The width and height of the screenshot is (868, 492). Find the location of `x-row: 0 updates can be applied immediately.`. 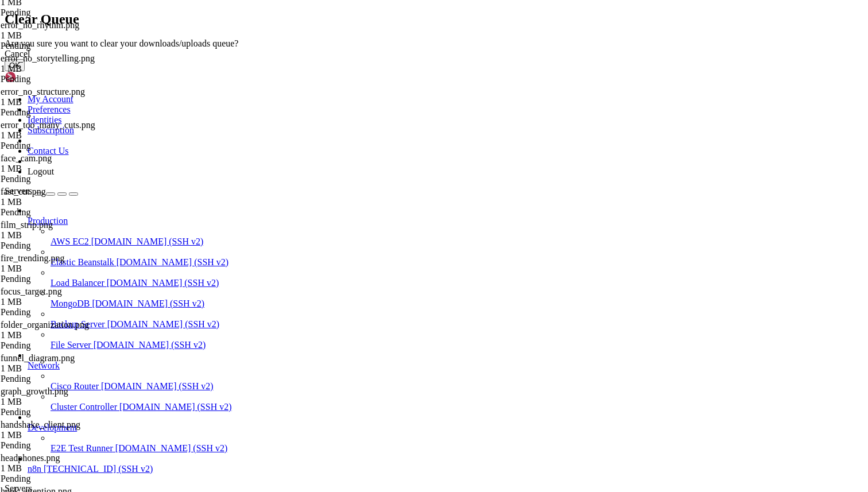

x-row: 0 updates can be applied immediately. is located at coordinates (361, 219).